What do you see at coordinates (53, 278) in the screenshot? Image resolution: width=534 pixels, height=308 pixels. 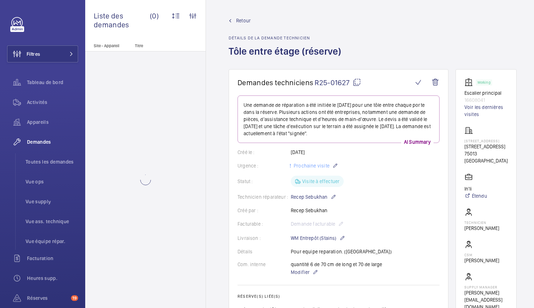 I see `span: Heures supp.` at bounding box center [53, 278].